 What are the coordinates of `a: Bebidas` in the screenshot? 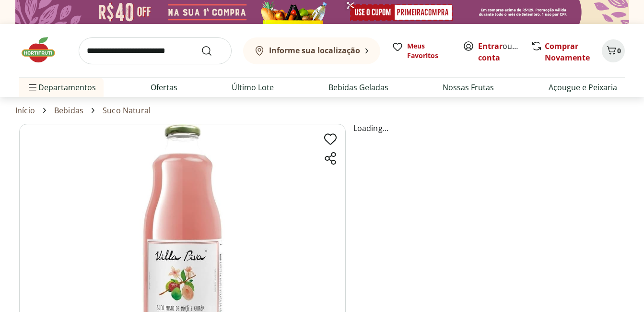 It's located at (69, 110).